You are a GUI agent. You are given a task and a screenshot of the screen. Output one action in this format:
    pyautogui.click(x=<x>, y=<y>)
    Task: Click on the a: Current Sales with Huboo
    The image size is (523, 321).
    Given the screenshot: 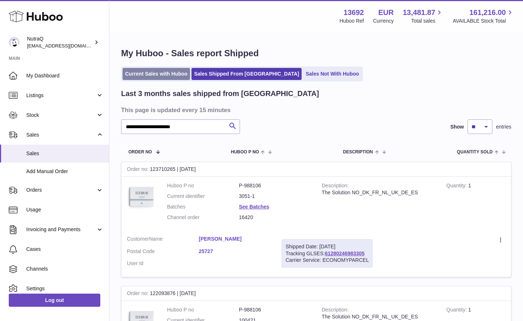 What is the action you would take?
    pyautogui.click(x=156, y=74)
    